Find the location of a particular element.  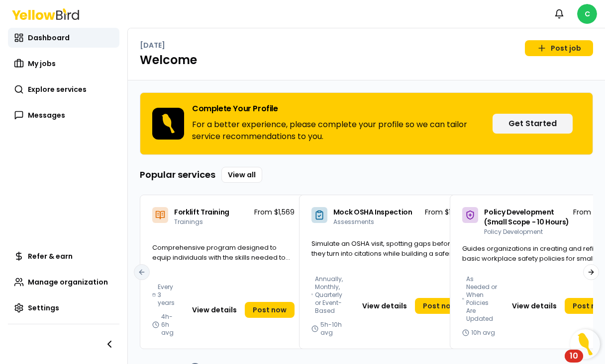

div: Complete Your ProfileFor a better experience, please complete your profile so we can tailor servi... is located at coordinates (366, 124).